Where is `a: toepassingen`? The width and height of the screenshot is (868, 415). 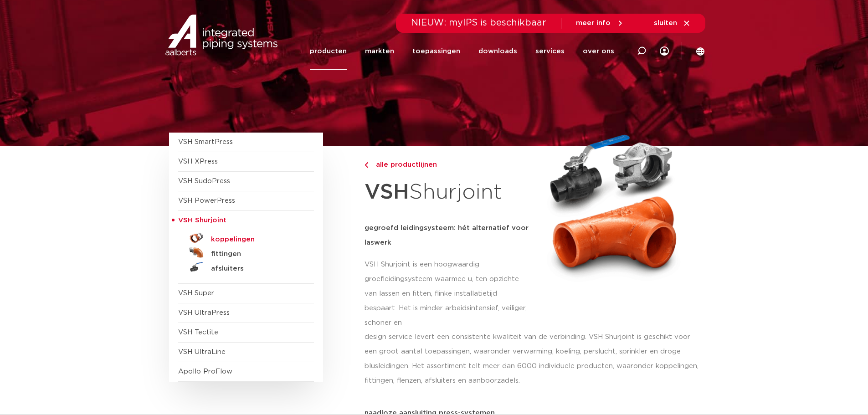
a: toepassingen is located at coordinates (436, 51).